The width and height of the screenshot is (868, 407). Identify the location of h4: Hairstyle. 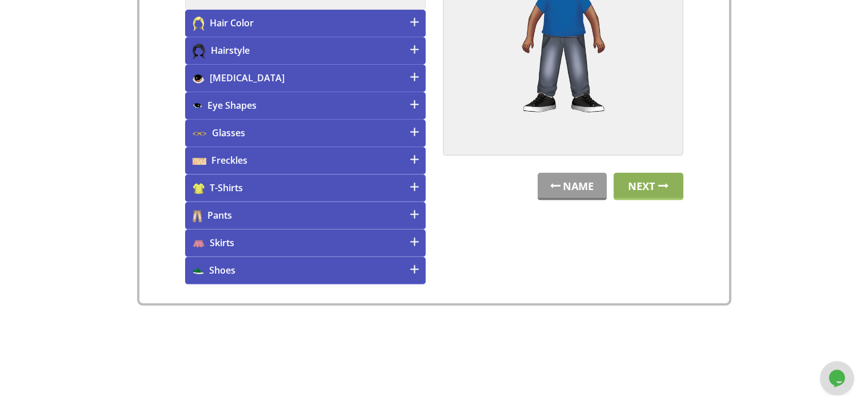
(305, 51).